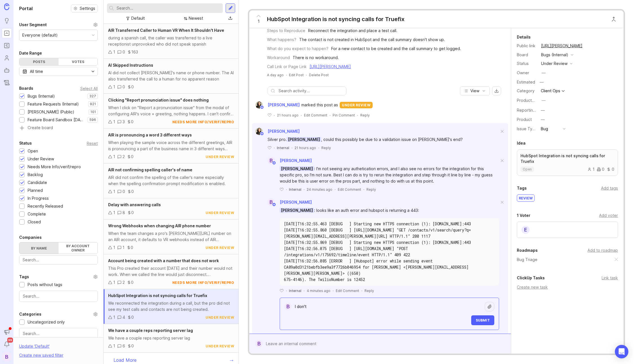  What do you see at coordinates (475, 91) in the screenshot?
I see `span: View` at bounding box center [475, 91].